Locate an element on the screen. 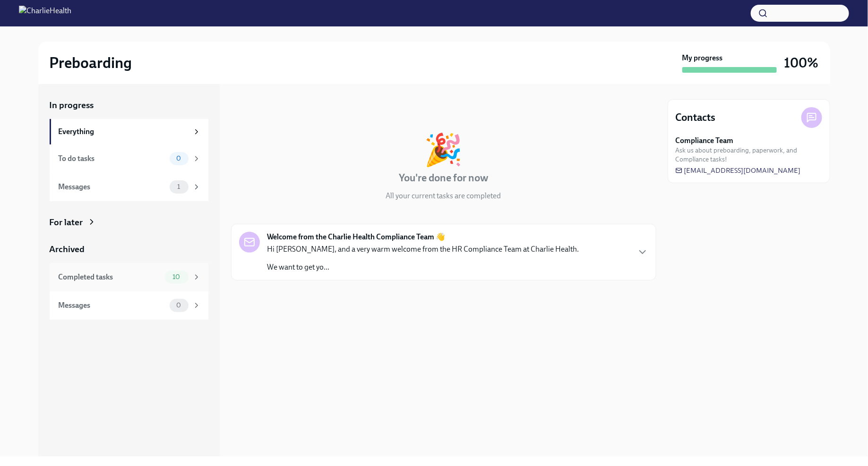 Image resolution: width=868 pixels, height=466 pixels. strong: Welcome from the Charlie Health Compliance Team 👋 is located at coordinates (356, 237).